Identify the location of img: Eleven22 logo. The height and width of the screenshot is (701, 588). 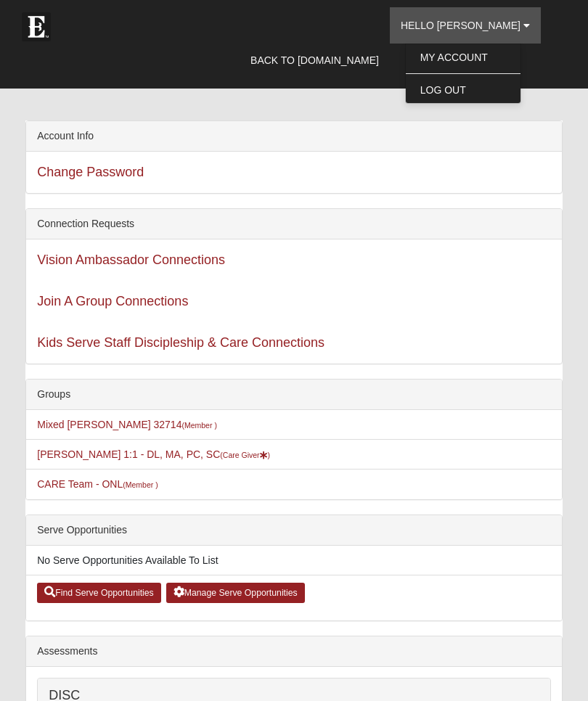
(36, 26).